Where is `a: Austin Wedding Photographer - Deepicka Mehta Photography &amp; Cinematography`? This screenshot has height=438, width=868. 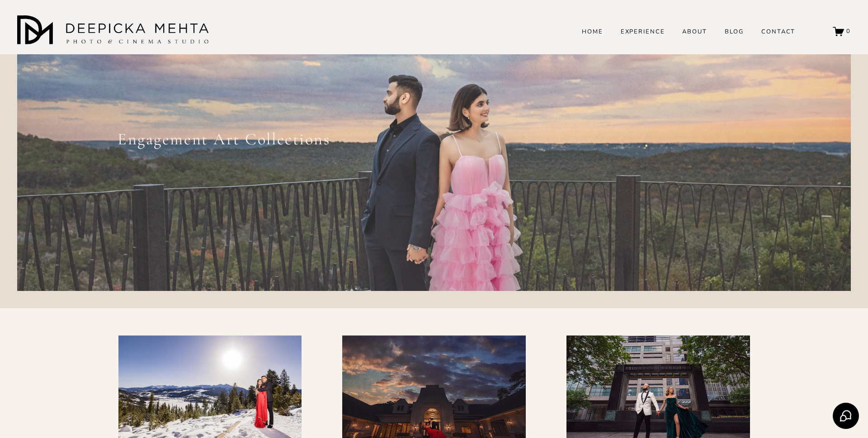 a: Austin Wedding Photographer - Deepicka Mehta Photography &amp; Cinematography is located at coordinates (114, 31).